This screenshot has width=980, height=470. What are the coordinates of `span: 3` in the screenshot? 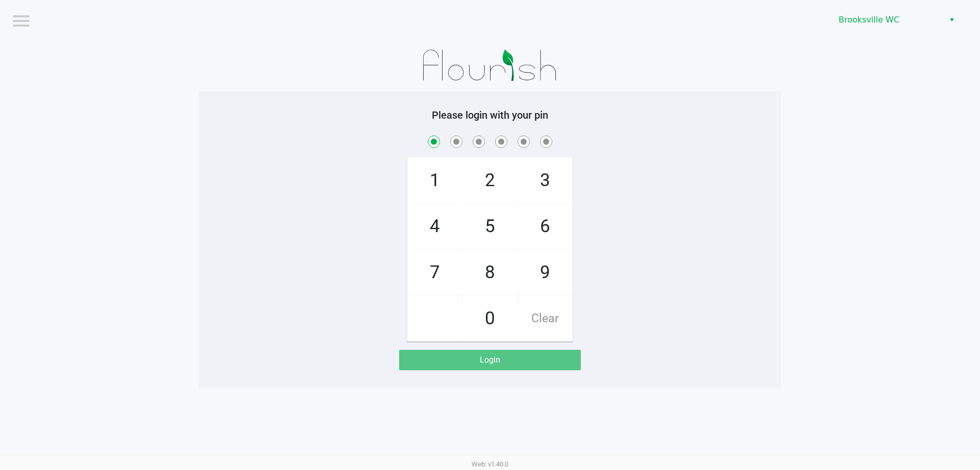 It's located at (545, 181).